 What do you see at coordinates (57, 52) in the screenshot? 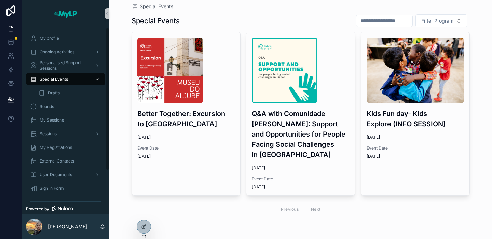
I see `span: Ongoing Activities` at bounding box center [57, 52].